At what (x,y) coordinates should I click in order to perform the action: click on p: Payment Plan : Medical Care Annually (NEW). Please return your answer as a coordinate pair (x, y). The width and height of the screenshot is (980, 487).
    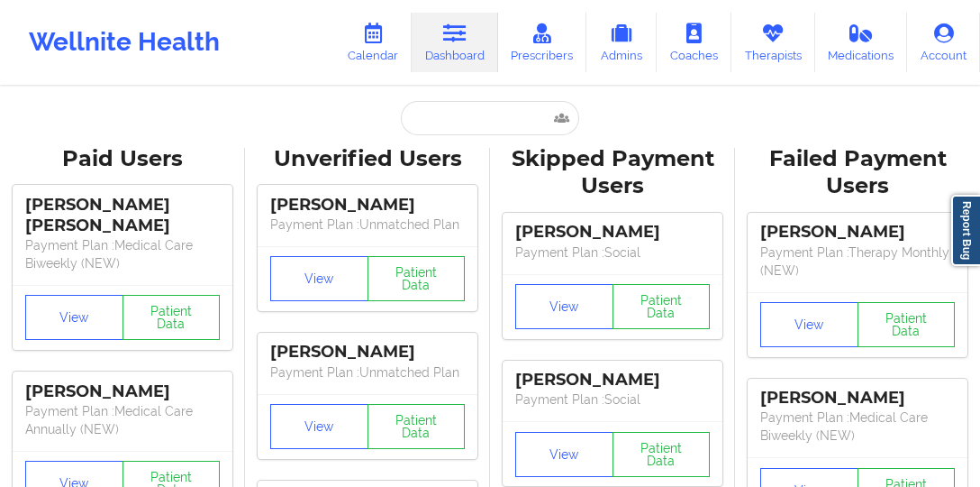
    Looking at the image, I should click on (123, 420).